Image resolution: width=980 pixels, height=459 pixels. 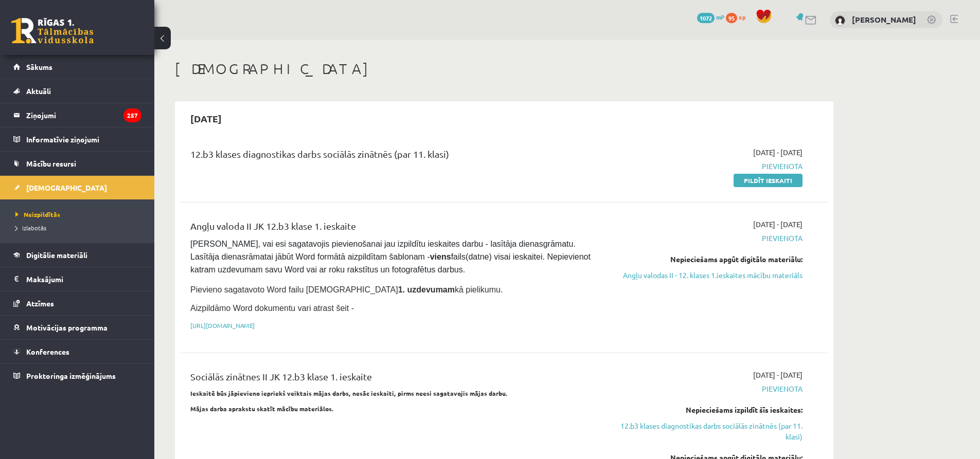 What do you see at coordinates (31, 228) in the screenshot?
I see `span: Izlabotās` at bounding box center [31, 228].